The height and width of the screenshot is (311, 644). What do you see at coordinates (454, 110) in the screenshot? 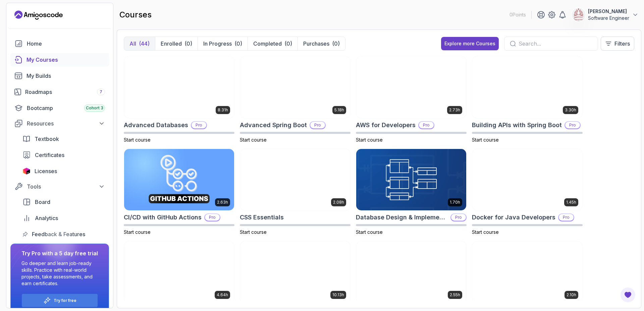
I see `p: 2.73h` at bounding box center [454, 110].